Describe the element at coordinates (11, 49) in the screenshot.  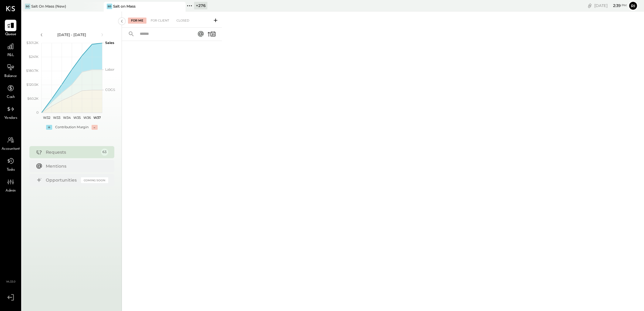
I see `a: P&L` at that location.